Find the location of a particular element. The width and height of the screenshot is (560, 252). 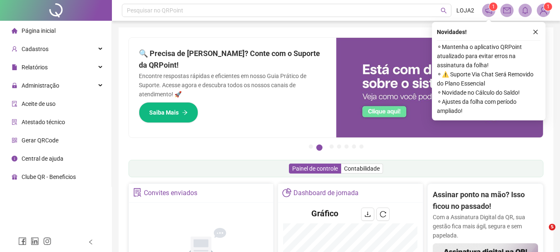

span: Relatórios is located at coordinates (34, 67).